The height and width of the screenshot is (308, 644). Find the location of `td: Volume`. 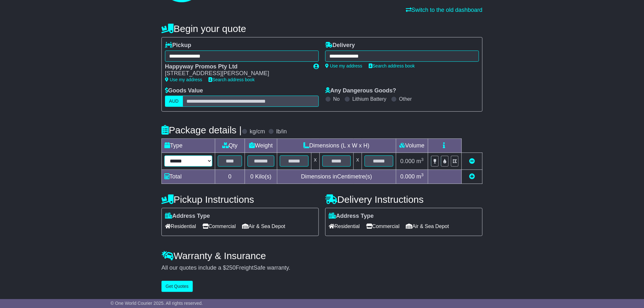

td: Volume is located at coordinates (412, 146).